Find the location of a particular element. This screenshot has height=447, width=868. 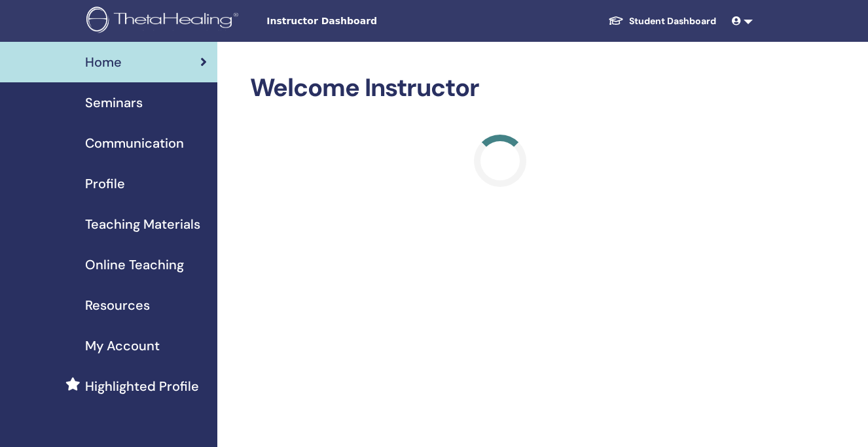

h2: Welcome Instructor is located at coordinates (500, 89).